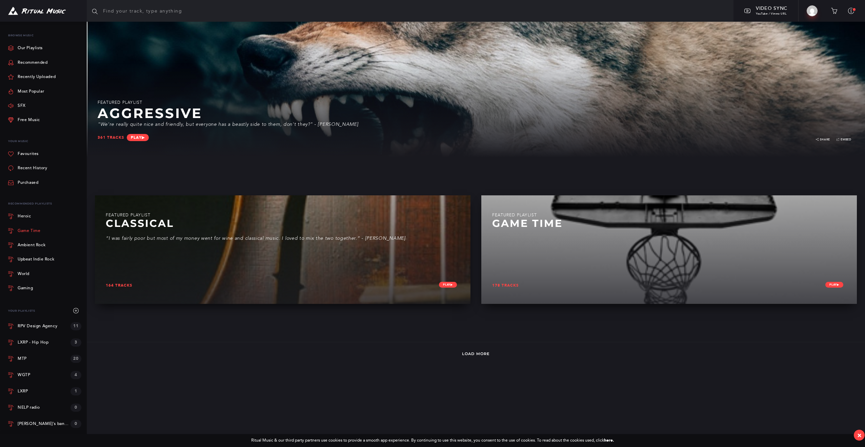 Image resolution: width=865 pixels, height=447 pixels. I want to click on div: 11, so click(76, 326).